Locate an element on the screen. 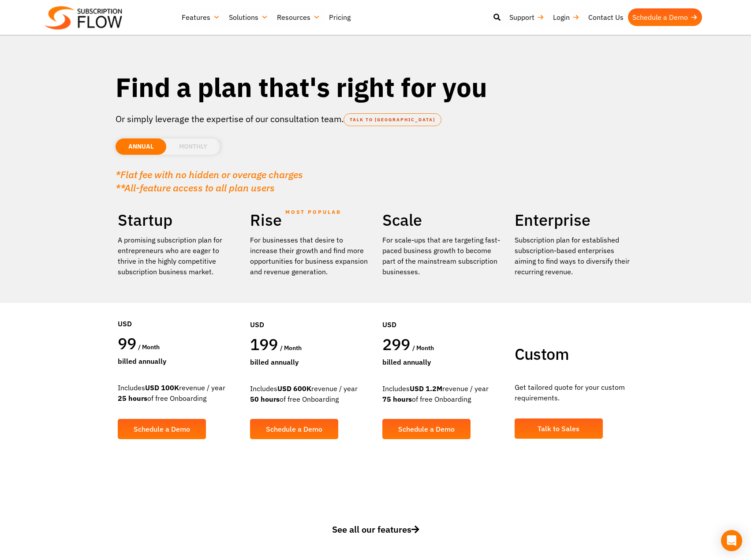 This screenshot has height=560, width=751. a: Solutions is located at coordinates (248, 17).